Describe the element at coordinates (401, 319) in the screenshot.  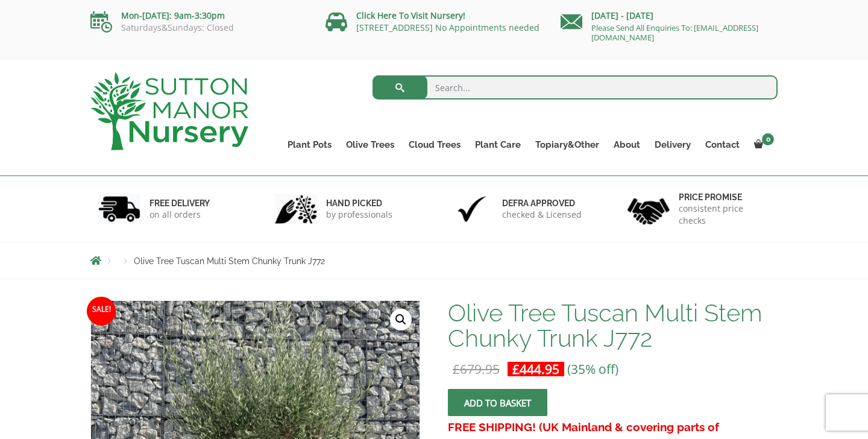
I see `a: View full-screen image gallery` at that location.